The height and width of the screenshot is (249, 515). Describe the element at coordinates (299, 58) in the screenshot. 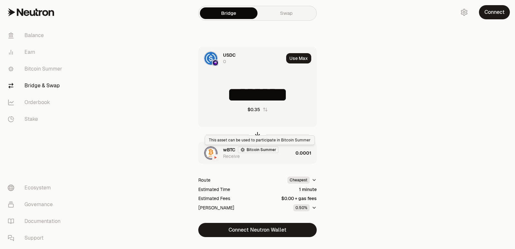

I see `button: Use Max` at that location.